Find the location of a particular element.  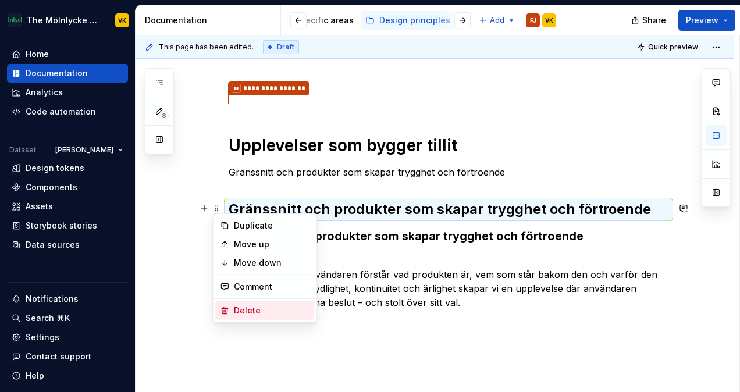

div: Move up is located at coordinates (272, 244).